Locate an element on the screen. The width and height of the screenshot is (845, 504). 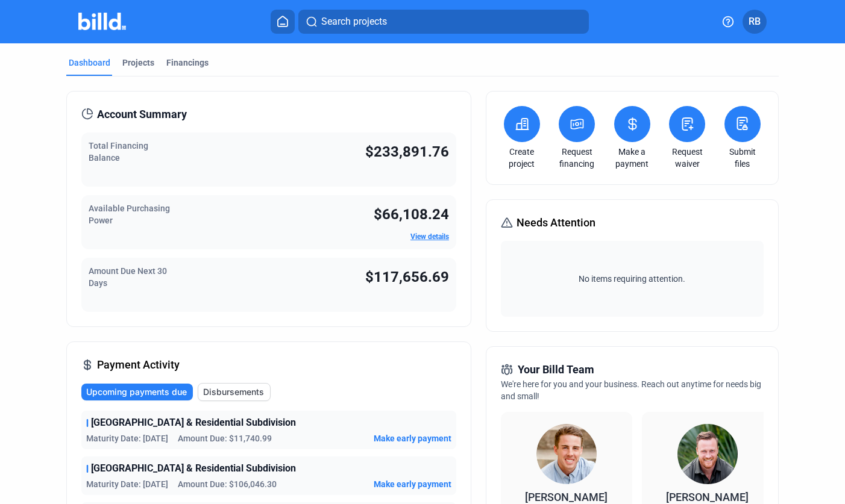
span: Amount Due Next 30 Days is located at coordinates (128, 277).